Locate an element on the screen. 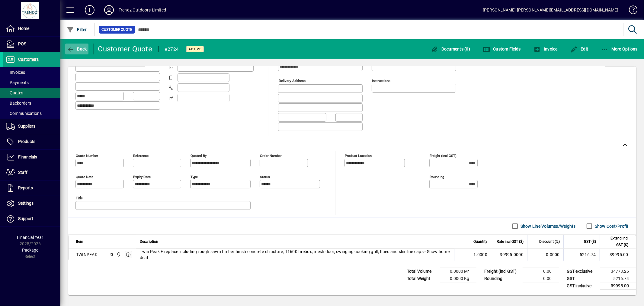  span: Invoice is located at coordinates (545, 49).